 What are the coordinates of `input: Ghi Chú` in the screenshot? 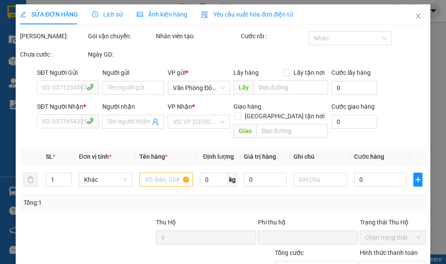 It's located at (320, 180).